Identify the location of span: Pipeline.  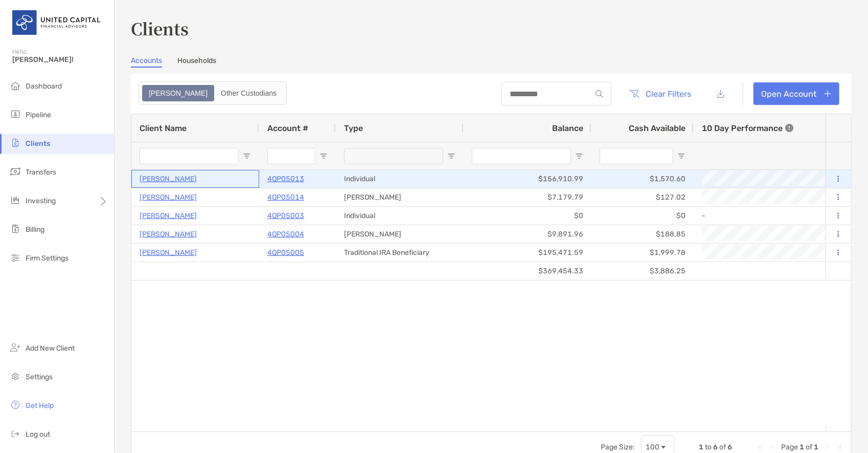
(38, 114).